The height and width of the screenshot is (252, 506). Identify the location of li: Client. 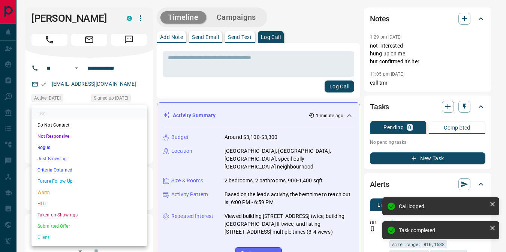
(89, 237).